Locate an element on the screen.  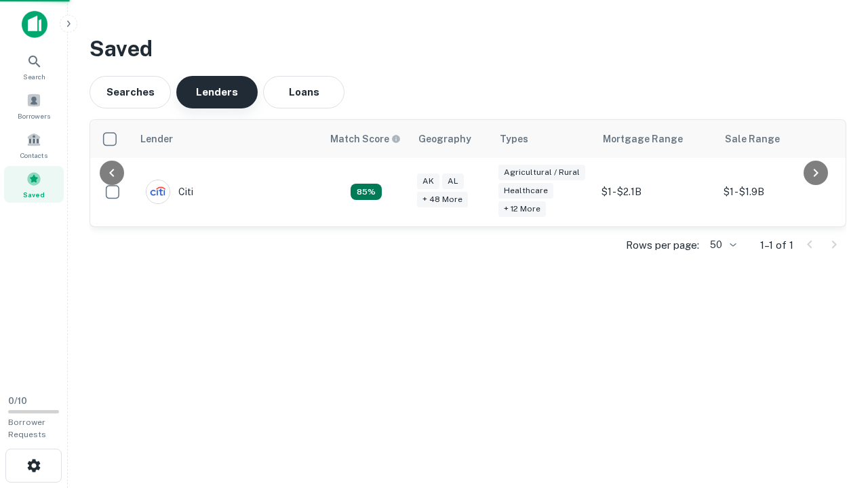
a: Search is located at coordinates (34, 67).